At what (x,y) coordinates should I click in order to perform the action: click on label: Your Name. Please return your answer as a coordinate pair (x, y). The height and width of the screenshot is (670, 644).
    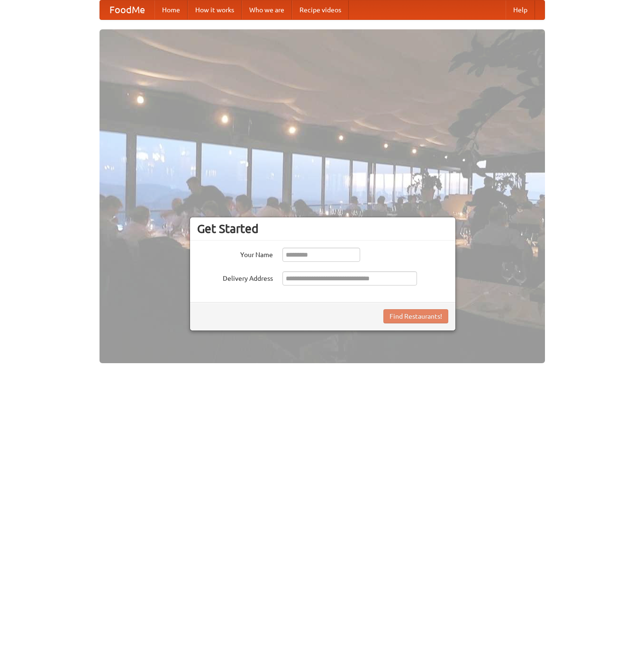
    Looking at the image, I should click on (235, 253).